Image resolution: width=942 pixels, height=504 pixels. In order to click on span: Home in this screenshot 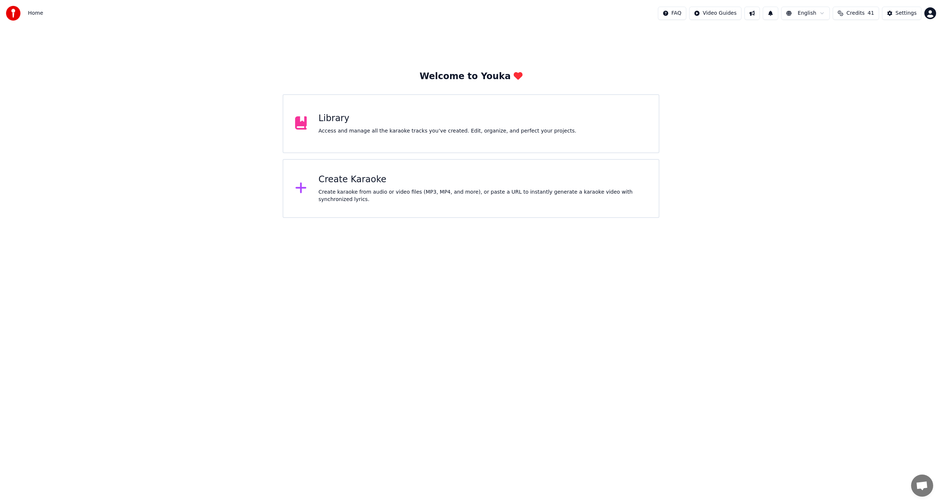, I will do `click(35, 13)`.